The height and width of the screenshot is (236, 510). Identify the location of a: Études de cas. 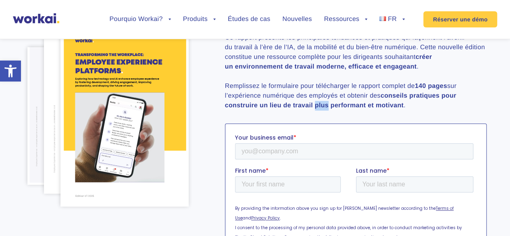
(249, 19).